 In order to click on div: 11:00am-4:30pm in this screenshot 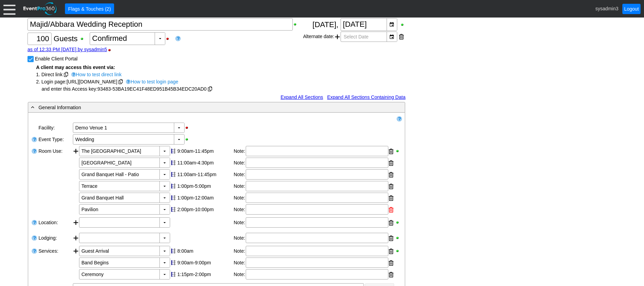, I will do `click(205, 163)`.